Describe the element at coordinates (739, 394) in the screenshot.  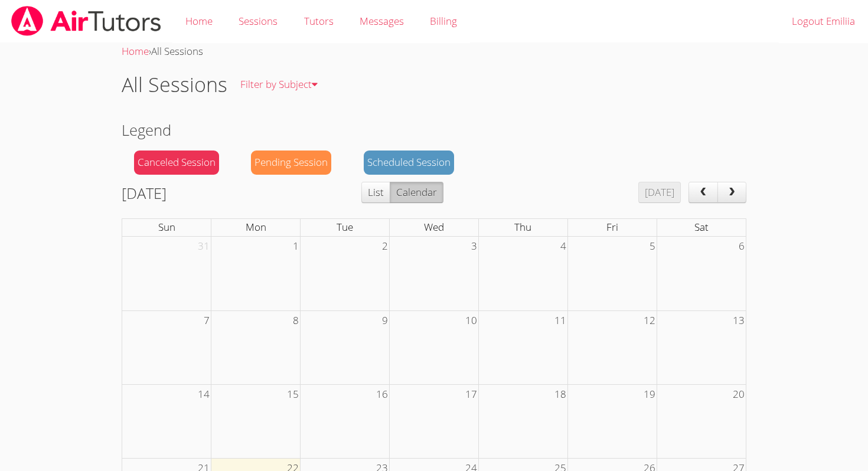
I see `span: 20` at that location.